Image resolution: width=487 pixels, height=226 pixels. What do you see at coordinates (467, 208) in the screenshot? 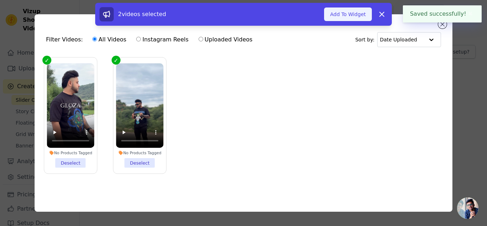
I see `div: Open chat` at bounding box center [467, 208].